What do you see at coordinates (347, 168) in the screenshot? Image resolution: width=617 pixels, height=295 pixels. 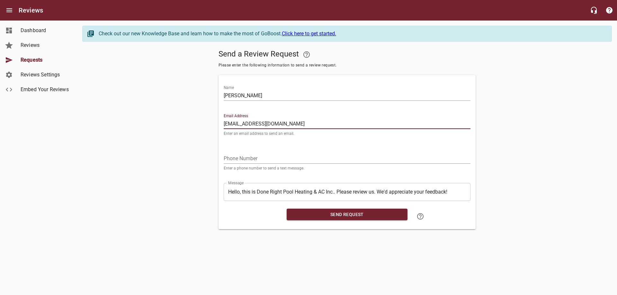 I see `p: Enter a phone number to send a text message.` at bounding box center [347, 168].